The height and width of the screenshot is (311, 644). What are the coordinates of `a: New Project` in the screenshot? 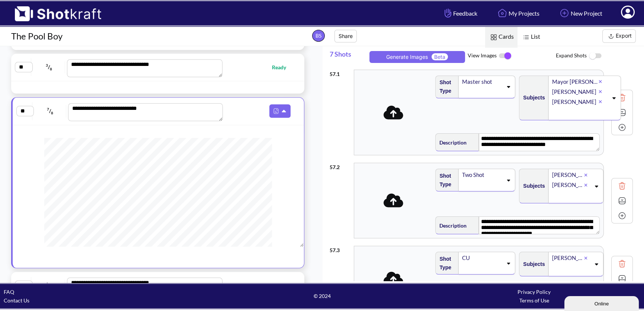 It's located at (580, 13).